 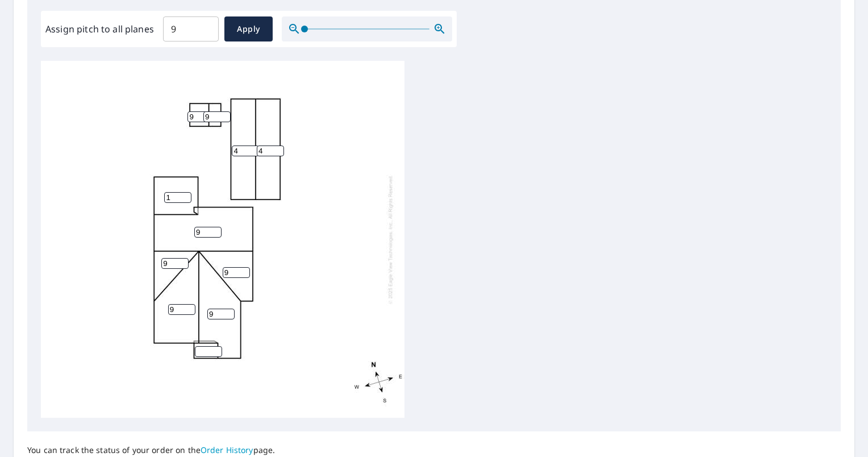 What do you see at coordinates (248, 29) in the screenshot?
I see `span: Apply` at bounding box center [248, 29].